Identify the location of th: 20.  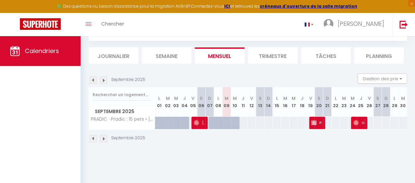
(318, 102).